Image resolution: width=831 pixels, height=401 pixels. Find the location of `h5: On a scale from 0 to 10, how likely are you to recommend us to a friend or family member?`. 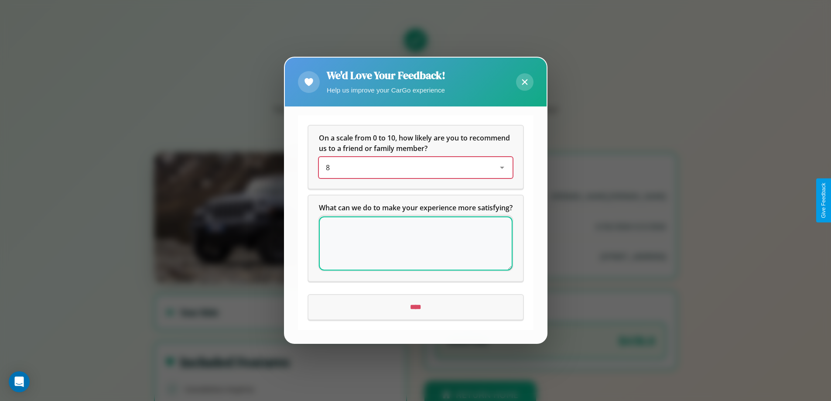

h5: On a scale from 0 to 10, how likely are you to recommend us to a friend or family member? is located at coordinates (416, 143).